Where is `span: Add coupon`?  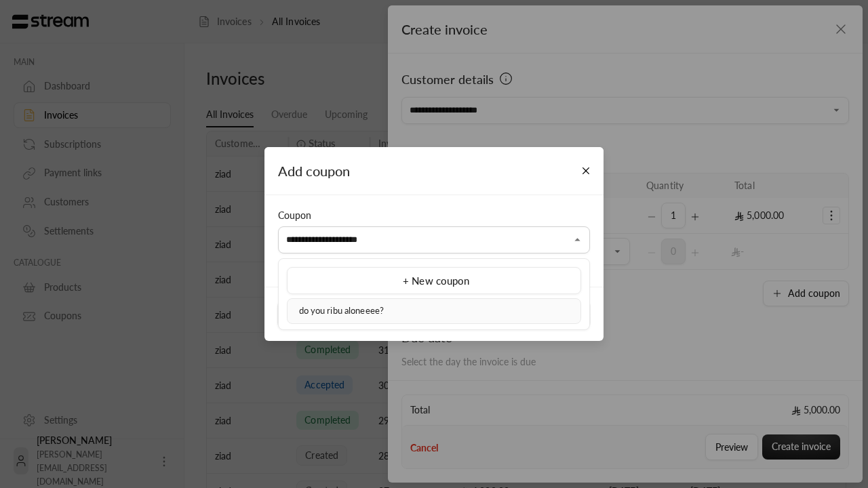
span: Add coupon is located at coordinates (314, 171).